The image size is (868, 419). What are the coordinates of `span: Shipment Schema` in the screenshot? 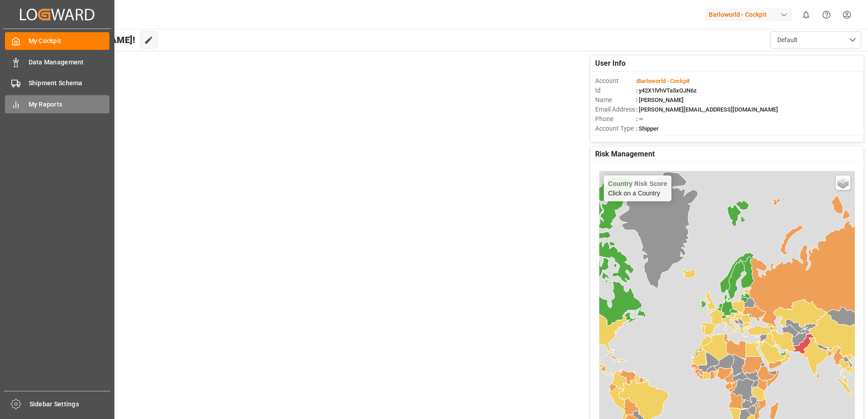 It's located at (69, 83).